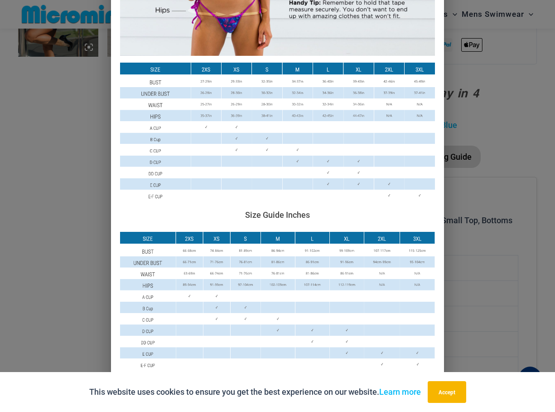  Describe the element at coordinates (447, 392) in the screenshot. I see `button: Accept` at that location.